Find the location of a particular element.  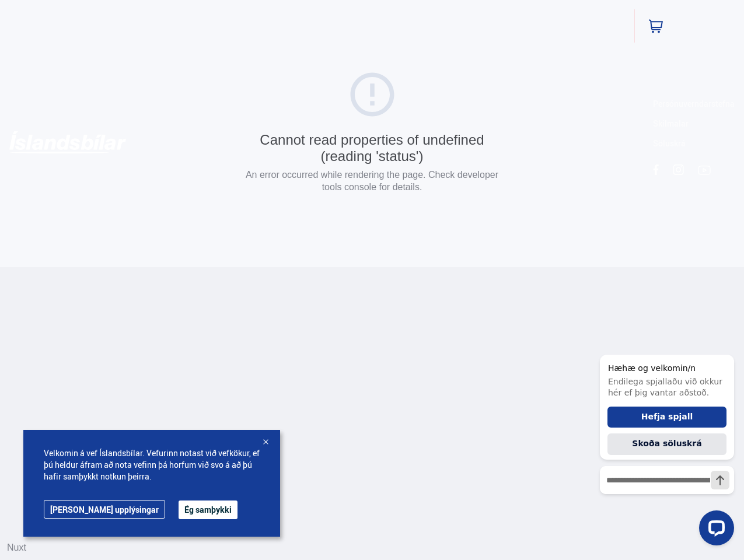

button: Skoða söluskrá is located at coordinates (77, 111).